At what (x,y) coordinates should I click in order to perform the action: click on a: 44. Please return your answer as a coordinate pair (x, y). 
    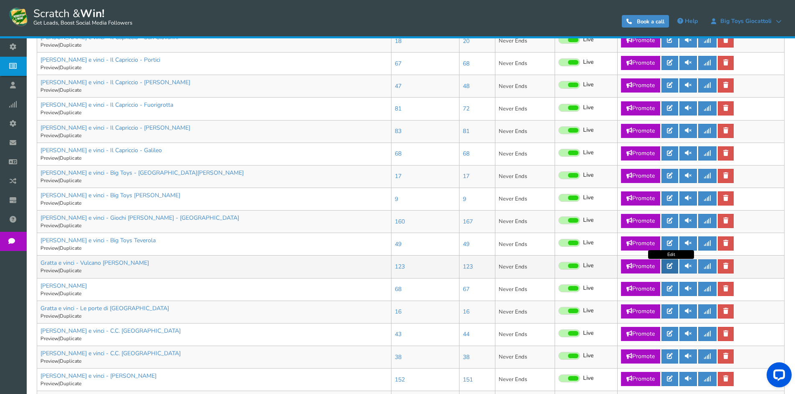
    Looking at the image, I should click on (466, 334).